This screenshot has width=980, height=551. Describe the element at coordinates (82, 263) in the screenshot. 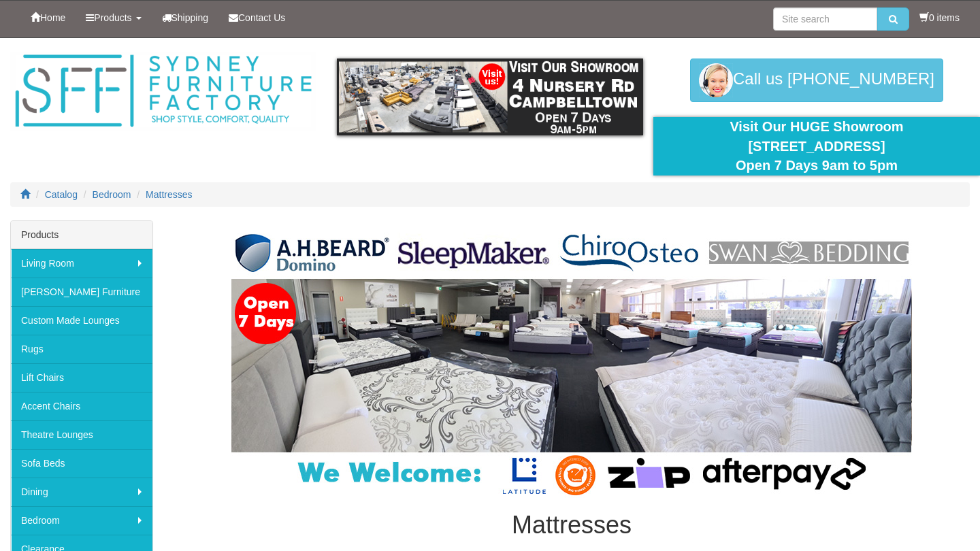

I see `a: Living Room` at that location.